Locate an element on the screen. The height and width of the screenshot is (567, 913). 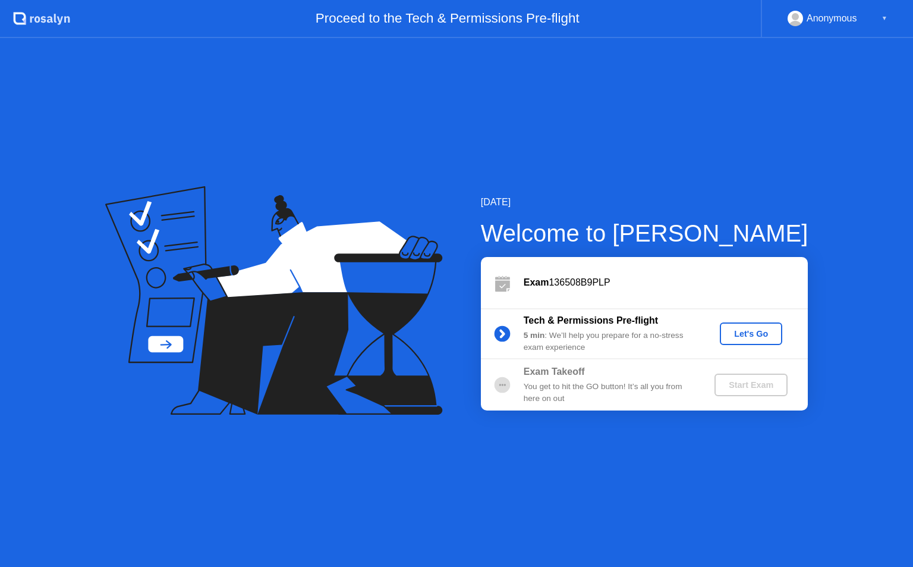
div: : We’ll help you prepare for a no-stress exam experience is located at coordinates (609, 341).